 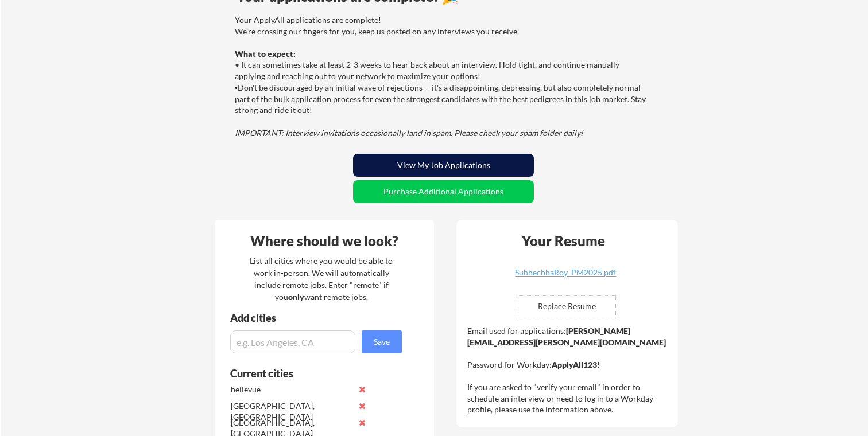 I want to click on strong: only, so click(x=296, y=297).